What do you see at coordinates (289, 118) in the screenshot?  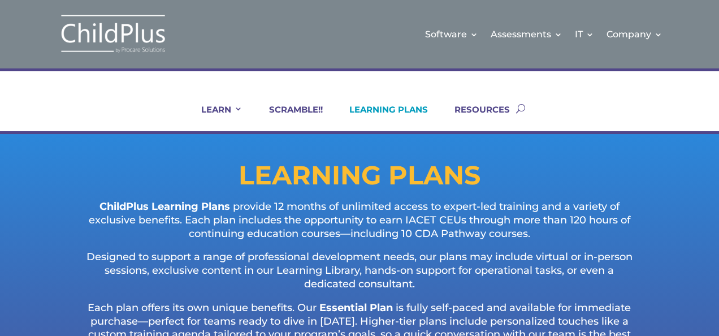 I see `a: SCRAMBLE!!` at bounding box center [289, 118].